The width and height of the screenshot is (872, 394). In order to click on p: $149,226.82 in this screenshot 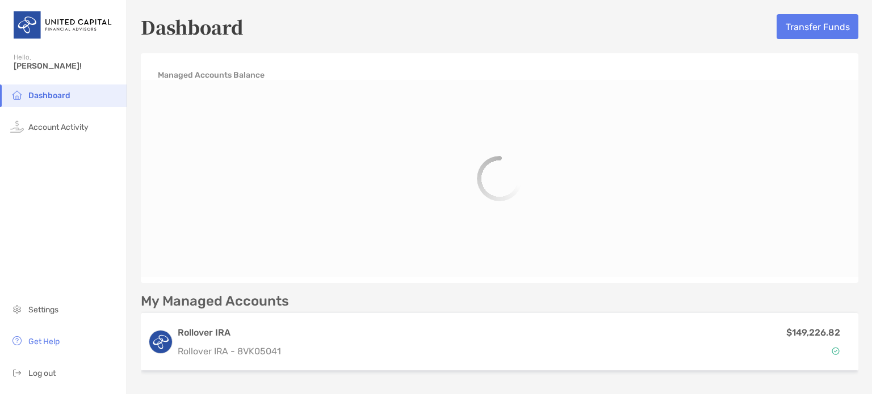, I will do `click(813, 333)`.